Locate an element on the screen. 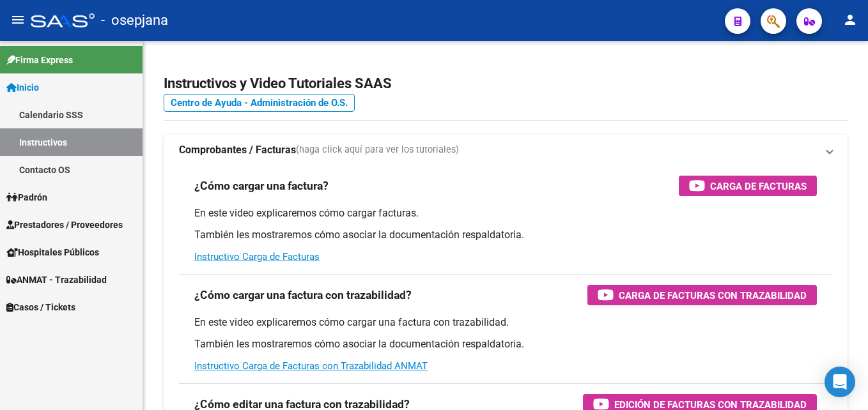  p: En este video explicaremos cómo cargar una factura con trazabilidad. is located at coordinates (505, 323).